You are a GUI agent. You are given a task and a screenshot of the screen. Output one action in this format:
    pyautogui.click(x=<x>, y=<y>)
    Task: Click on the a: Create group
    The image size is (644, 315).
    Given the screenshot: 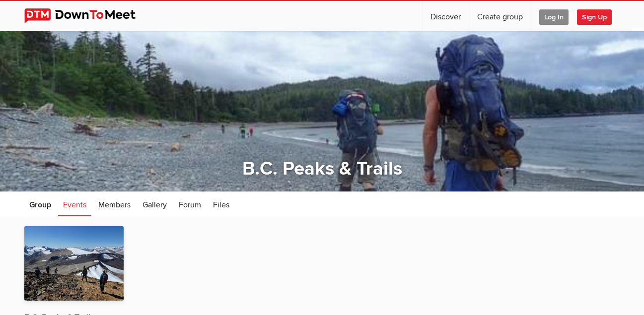 What is the action you would take?
    pyautogui.click(x=500, y=16)
    